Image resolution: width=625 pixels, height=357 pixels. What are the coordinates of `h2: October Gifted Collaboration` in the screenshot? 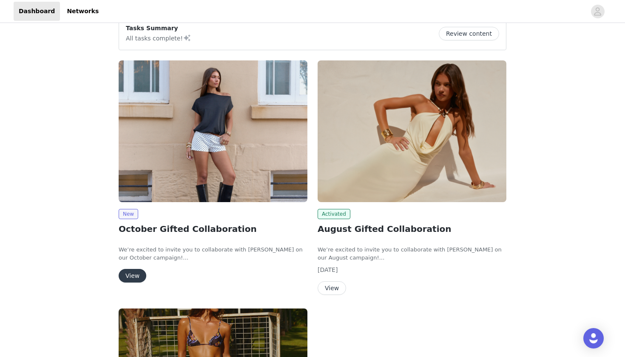 It's located at (213, 229).